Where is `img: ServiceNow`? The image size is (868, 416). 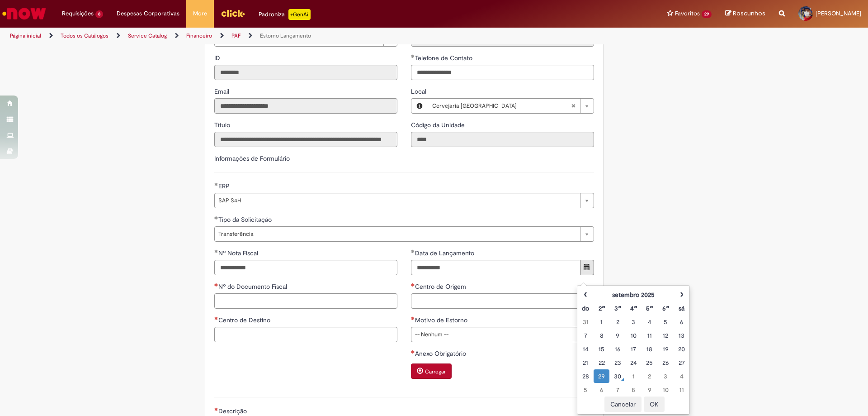
img: ServiceNow is located at coordinates (24, 13).